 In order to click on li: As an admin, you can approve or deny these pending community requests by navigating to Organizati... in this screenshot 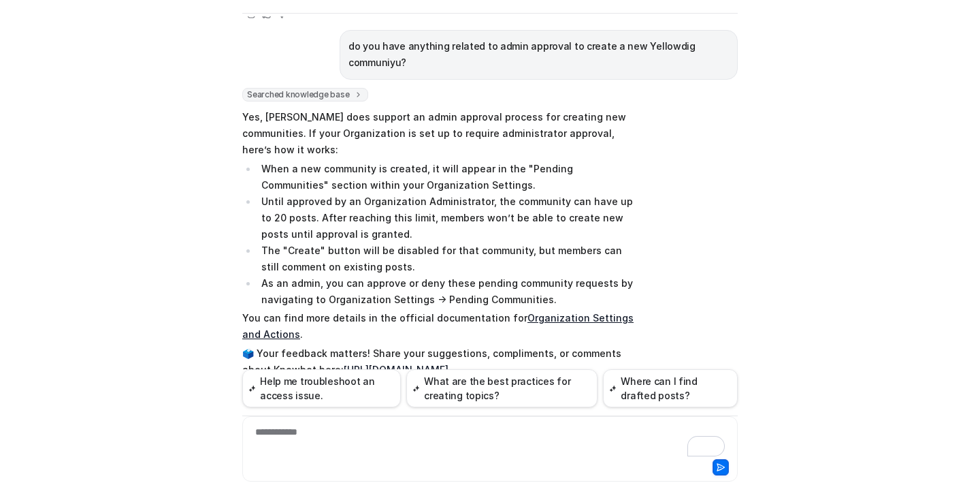, I will do `click(449, 292)`.